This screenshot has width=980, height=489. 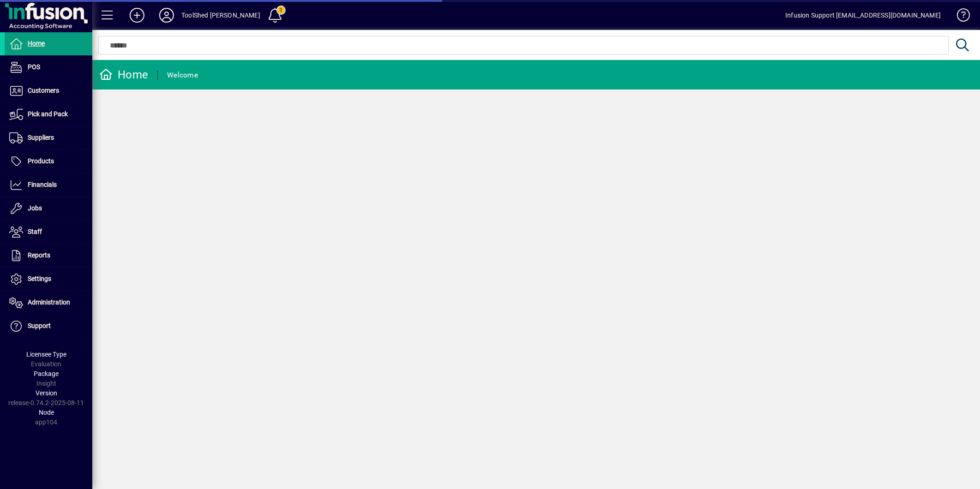 I want to click on a: Customers, so click(x=49, y=91).